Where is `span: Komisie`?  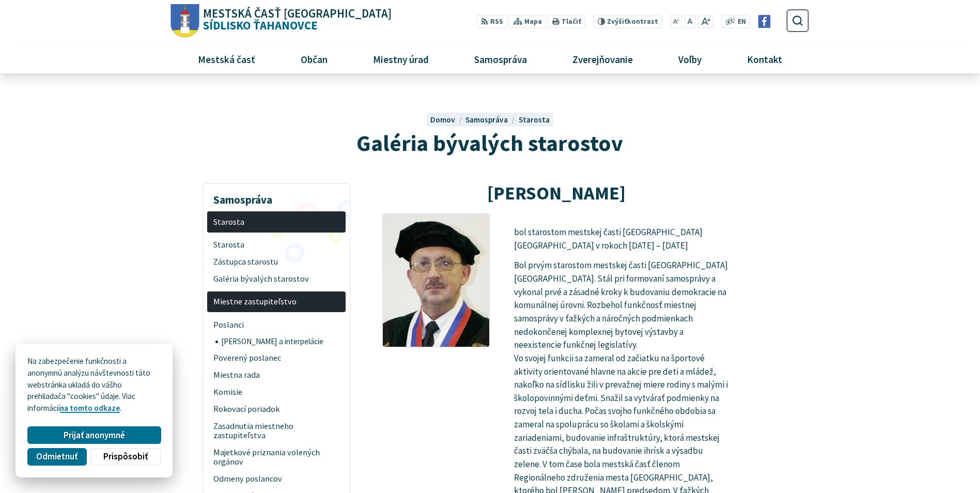
span: Komisie is located at coordinates (276, 393).